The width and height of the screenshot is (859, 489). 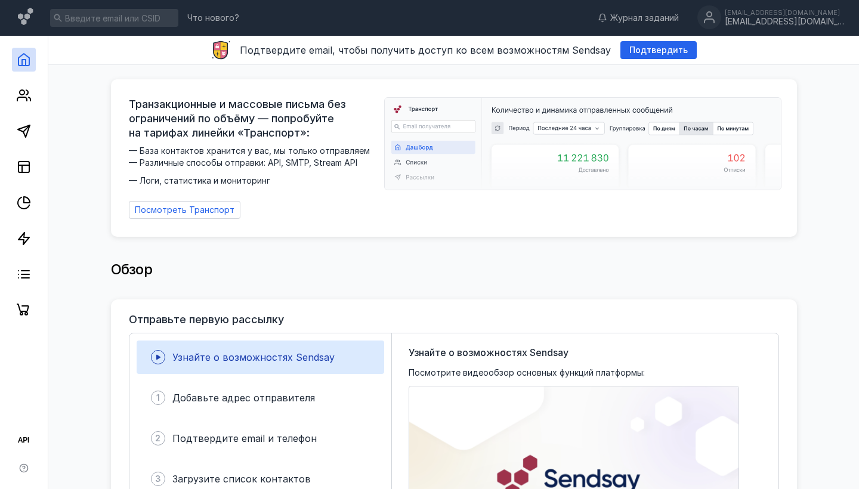 I want to click on span: Подтвердить, so click(x=658, y=50).